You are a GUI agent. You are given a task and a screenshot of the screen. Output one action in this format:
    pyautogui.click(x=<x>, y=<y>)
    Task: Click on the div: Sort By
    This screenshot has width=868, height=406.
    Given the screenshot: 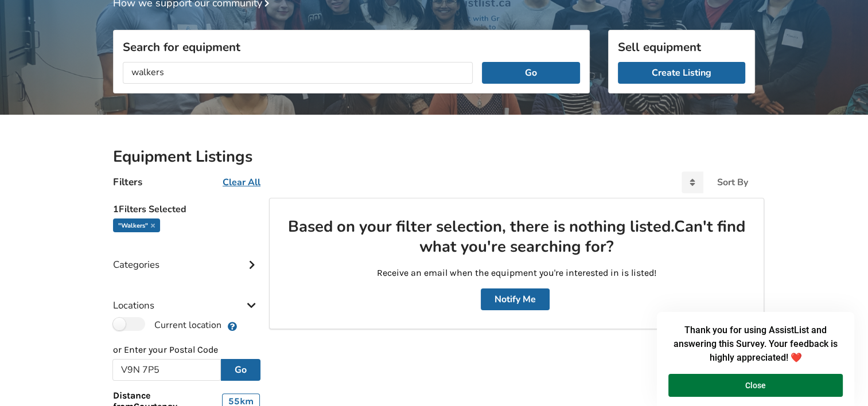 What is the action you would take?
    pyautogui.click(x=733, y=182)
    